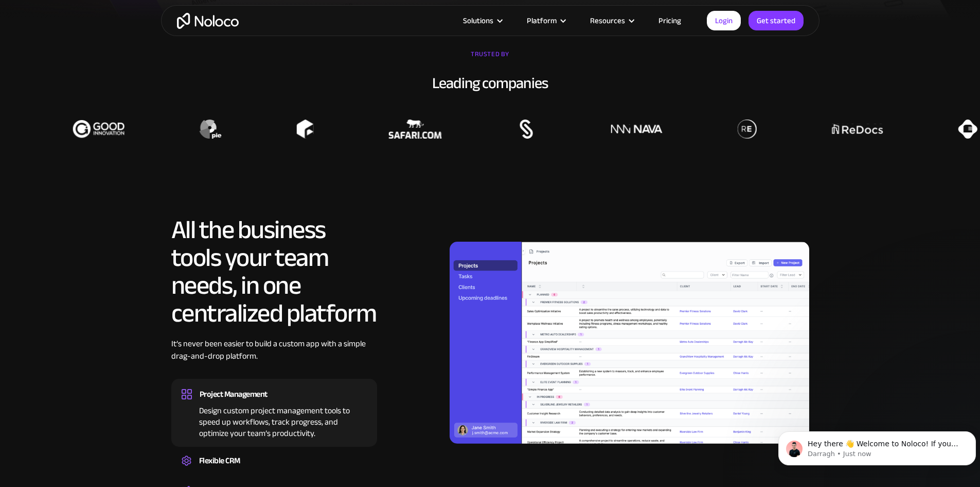 This screenshot has width=980, height=487. Describe the element at coordinates (20, 39) in the screenshot. I see `img: Profile image for Darragh` at that location.